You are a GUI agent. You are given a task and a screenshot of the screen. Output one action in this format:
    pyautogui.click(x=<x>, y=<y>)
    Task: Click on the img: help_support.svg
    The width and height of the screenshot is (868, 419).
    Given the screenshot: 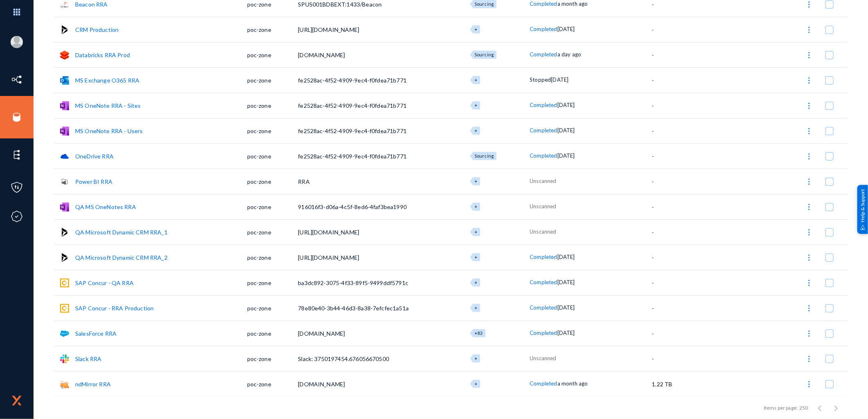 What is the action you would take?
    pyautogui.click(x=863, y=227)
    